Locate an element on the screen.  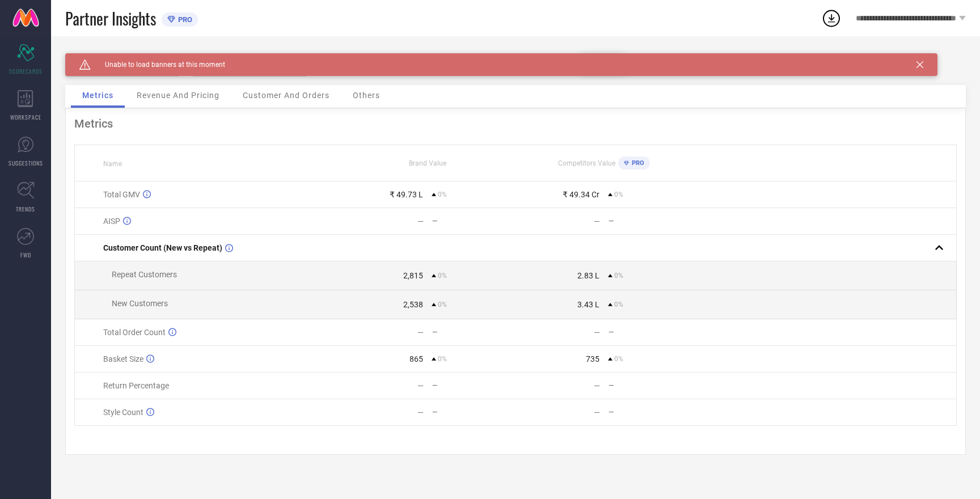
span: Style Count is located at coordinates (123, 413).